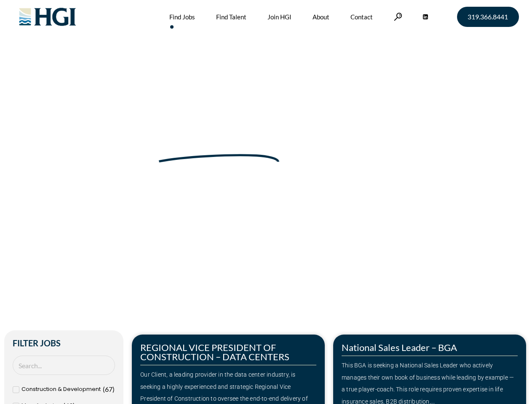 Image resolution: width=532 pixels, height=404 pixels. What do you see at coordinates (215, 352) in the screenshot?
I see `a: REGIONAL VICE PRESIDENT OF CONSTRUCTION – DATA CENTERS` at bounding box center [215, 352].